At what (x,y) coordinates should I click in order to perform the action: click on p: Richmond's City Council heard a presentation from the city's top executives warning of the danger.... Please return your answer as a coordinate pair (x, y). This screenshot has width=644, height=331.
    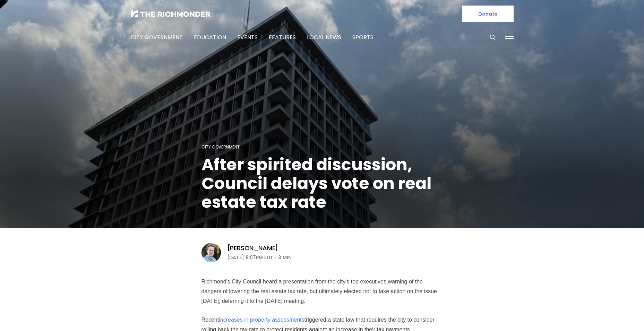
    Looking at the image, I should click on (322, 292).